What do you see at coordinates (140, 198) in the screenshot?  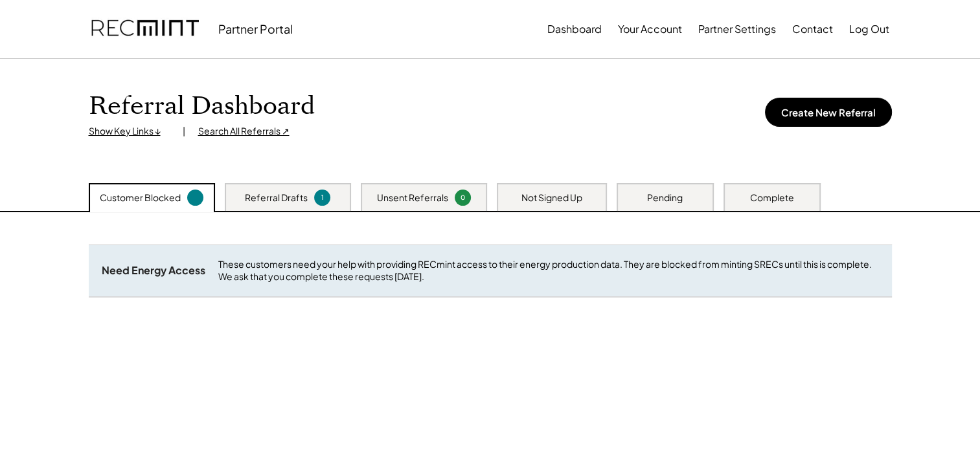 I see `div: Customer Blocked` at bounding box center [140, 198].